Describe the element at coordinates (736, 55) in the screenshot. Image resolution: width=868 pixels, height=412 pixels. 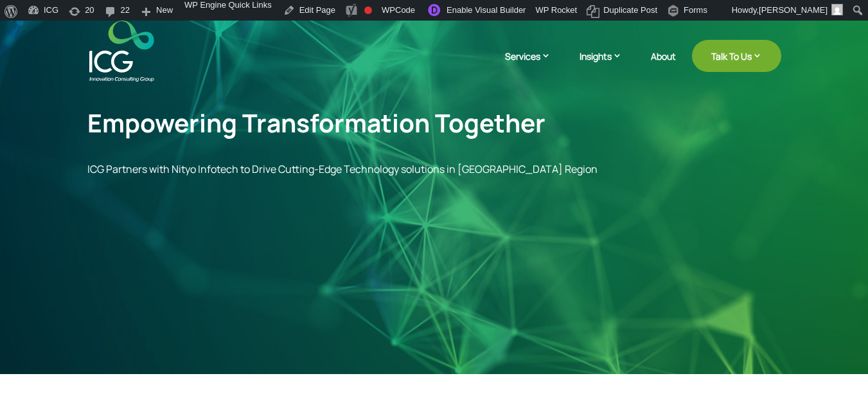
I see `a: Talk To Us` at that location.